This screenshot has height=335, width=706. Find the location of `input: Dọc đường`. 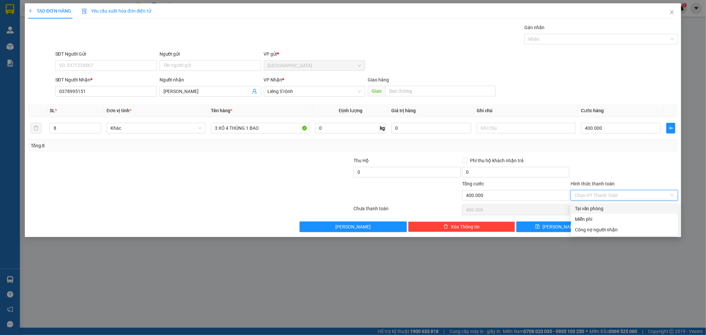

input: Dọc đường is located at coordinates (440, 91).